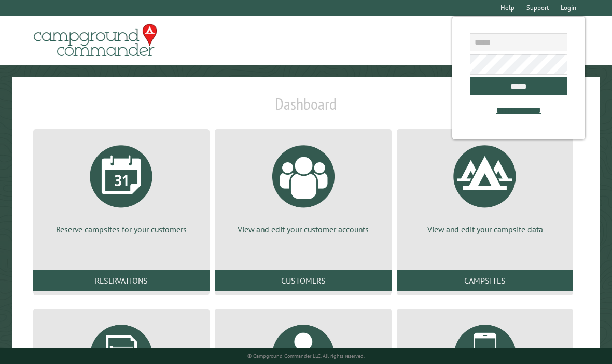 This screenshot has height=364, width=612. I want to click on a: View and edit your campsite data, so click(485, 186).